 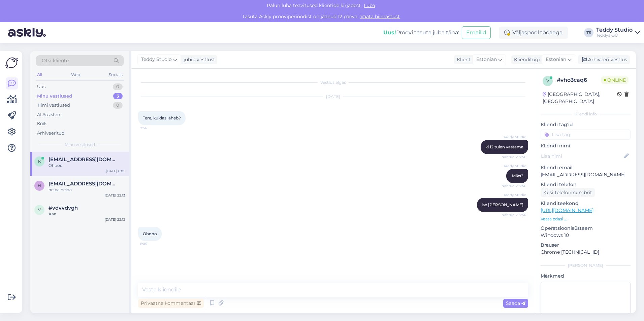 I want to click on span: h, so click(x=39, y=185).